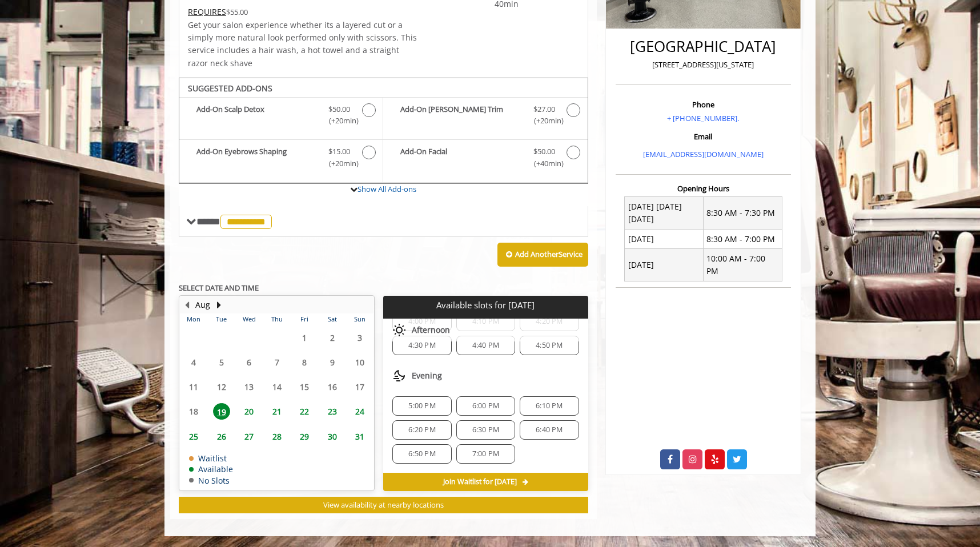 This screenshot has width=980, height=547. What do you see at coordinates (304, 436) in the screenshot?
I see `span: 29` at bounding box center [304, 436].